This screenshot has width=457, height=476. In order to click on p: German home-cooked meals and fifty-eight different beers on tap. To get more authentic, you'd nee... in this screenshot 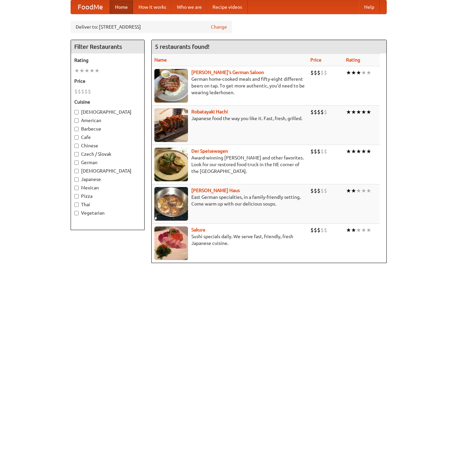, I will do `click(230, 86)`.